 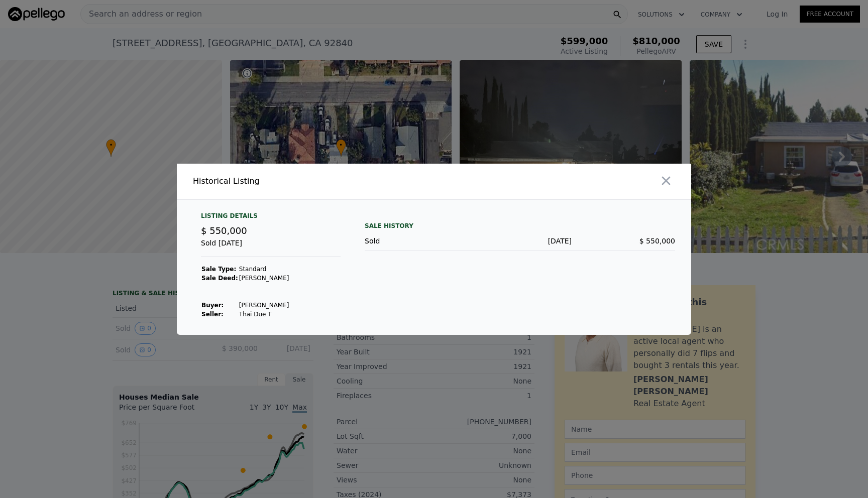 What do you see at coordinates (264, 314) in the screenshot?
I see `td: Thai Due T` at bounding box center [264, 314].